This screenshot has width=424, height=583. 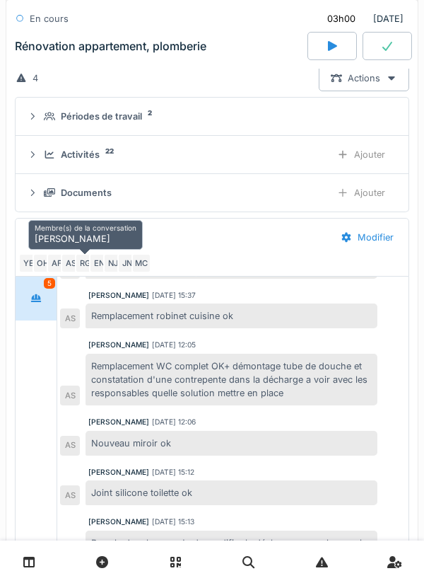 I want to click on div: JN, so click(x=127, y=263).